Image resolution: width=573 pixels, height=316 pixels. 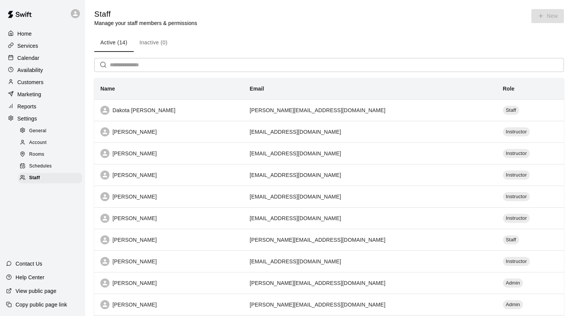 I want to click on a: General, so click(x=52, y=131).